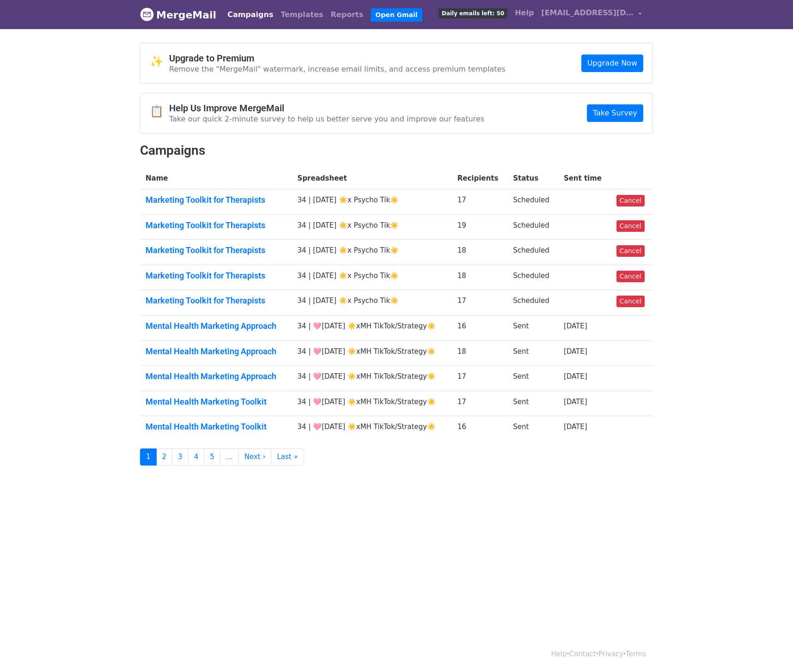  I want to click on p: Remove the "MergeMail" watermark, increase email limits, and access premium templates, so click(337, 69).